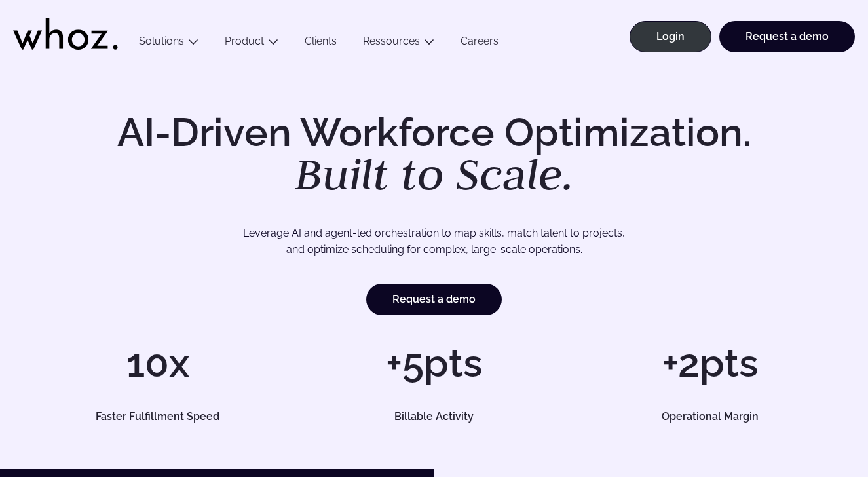  What do you see at coordinates (434, 417) in the screenshot?
I see `h5: Billable Activity` at bounding box center [434, 417].